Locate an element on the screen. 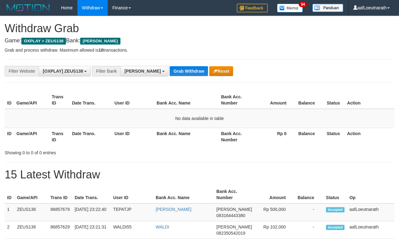 This screenshot has height=239, width=399. h1: 15 Latest Withdraw is located at coordinates (200, 175).